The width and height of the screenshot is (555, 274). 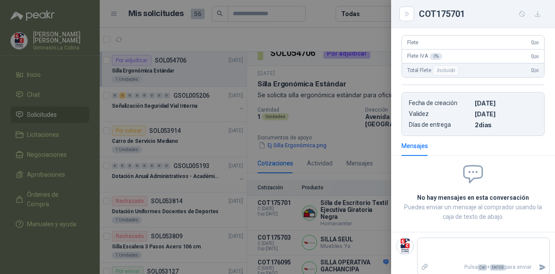 I want to click on p: Puedes enviar un mensaje al comprador usando la caja de texto de abajo., so click(x=473, y=212).